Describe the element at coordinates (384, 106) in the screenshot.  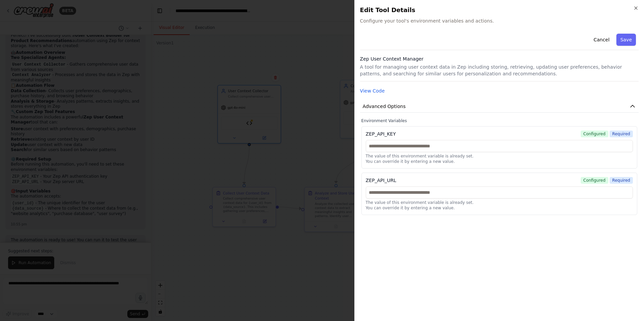
I see `span: Advanced Options` at that location.